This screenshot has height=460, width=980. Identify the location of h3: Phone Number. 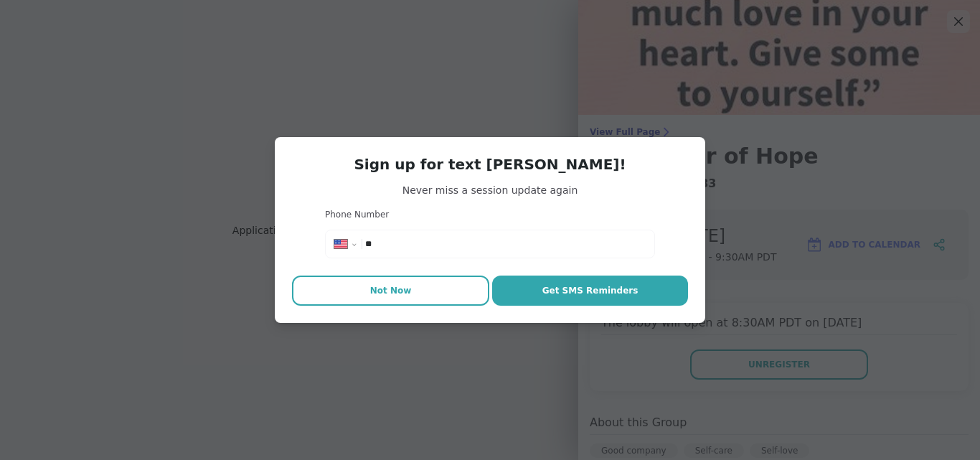
(490, 214).